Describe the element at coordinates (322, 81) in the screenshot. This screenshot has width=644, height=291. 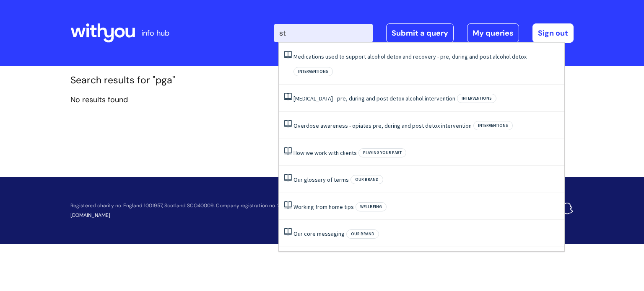
I see `h1: Search results for "pga"` at that location.